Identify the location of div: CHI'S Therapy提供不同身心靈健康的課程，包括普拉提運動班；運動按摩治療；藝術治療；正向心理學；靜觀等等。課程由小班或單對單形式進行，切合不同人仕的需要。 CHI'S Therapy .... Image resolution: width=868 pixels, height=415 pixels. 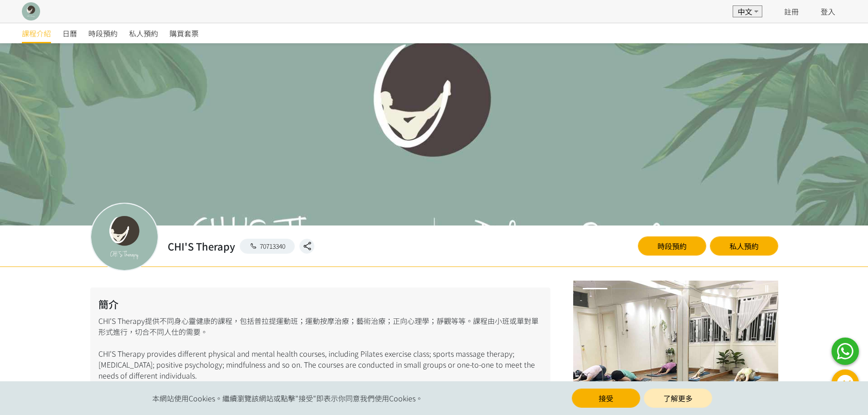
(320, 339).